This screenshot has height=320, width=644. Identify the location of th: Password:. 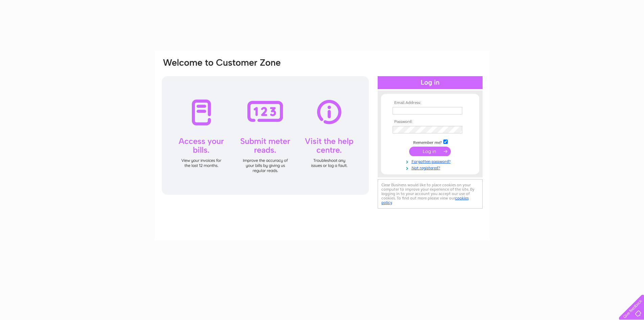
(430, 122).